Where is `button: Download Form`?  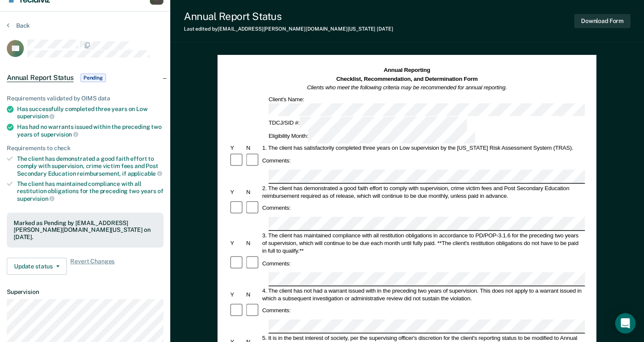
button: Download Form is located at coordinates (602, 21).